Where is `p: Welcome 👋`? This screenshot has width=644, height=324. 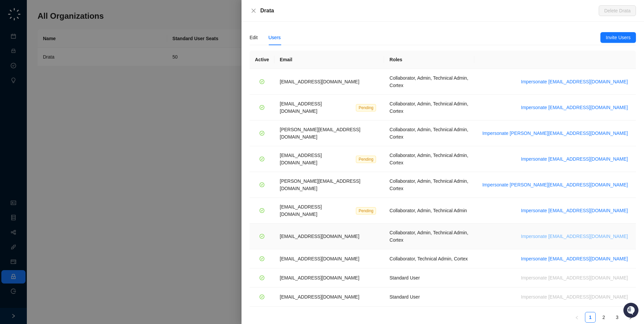
p: Welcome 👋 is located at coordinates (64, 32).